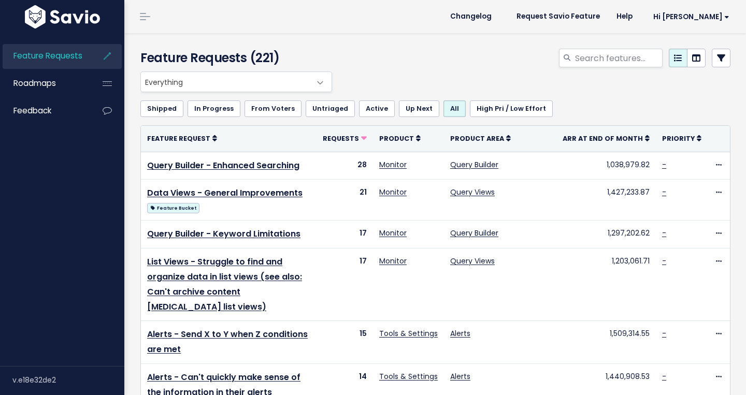 This screenshot has width=746, height=395. I want to click on span: Requests, so click(341, 138).